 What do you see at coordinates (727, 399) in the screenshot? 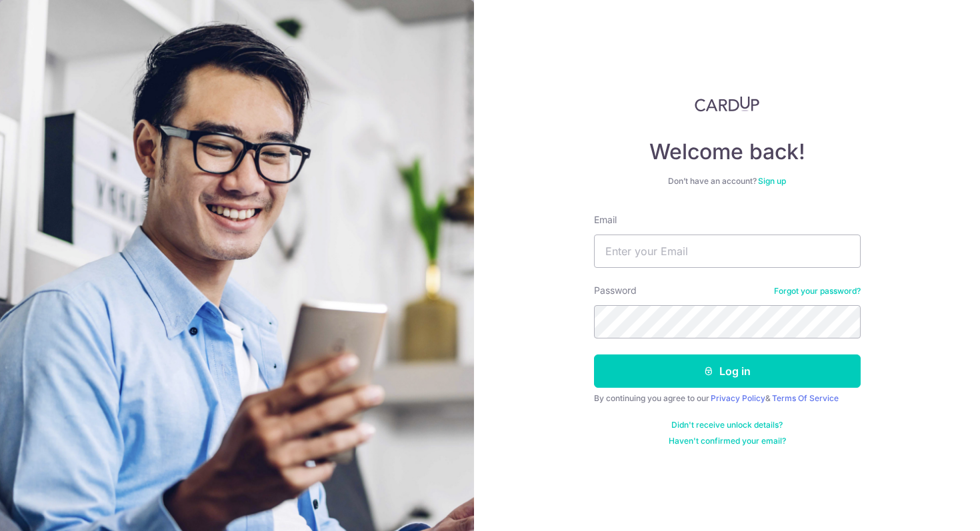
I see `div: By continuing you agree to our &` at bounding box center [727, 399].